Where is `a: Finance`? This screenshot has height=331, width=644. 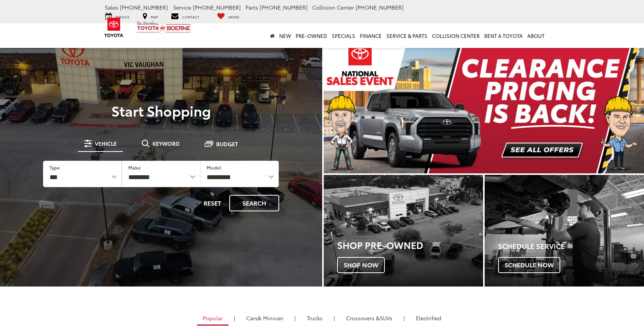 a: Finance is located at coordinates (371, 36).